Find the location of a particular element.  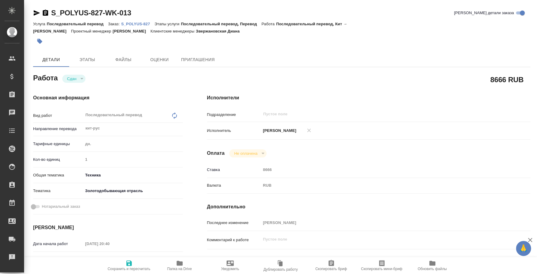

p: Подразделение is located at coordinates (234, 115).